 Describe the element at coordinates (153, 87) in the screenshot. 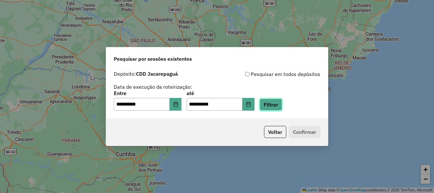

I see `label: Data de execução da roteirização:` at that location.